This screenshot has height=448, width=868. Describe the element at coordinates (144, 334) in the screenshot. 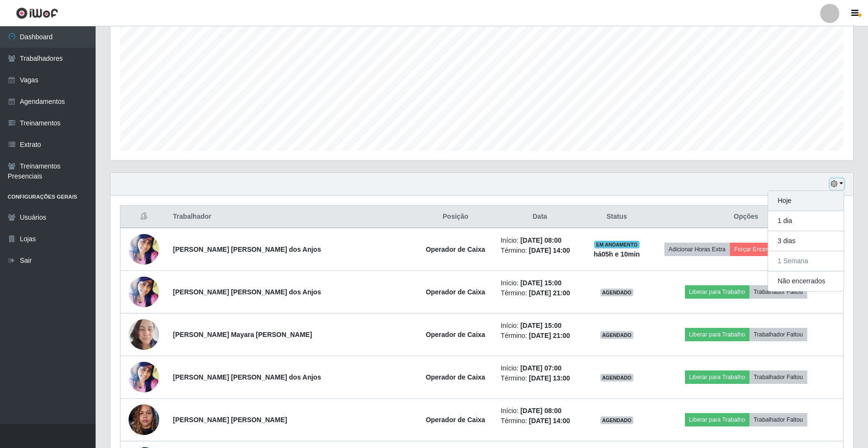

I see `img: 1747323113917.jpeg` at that location.